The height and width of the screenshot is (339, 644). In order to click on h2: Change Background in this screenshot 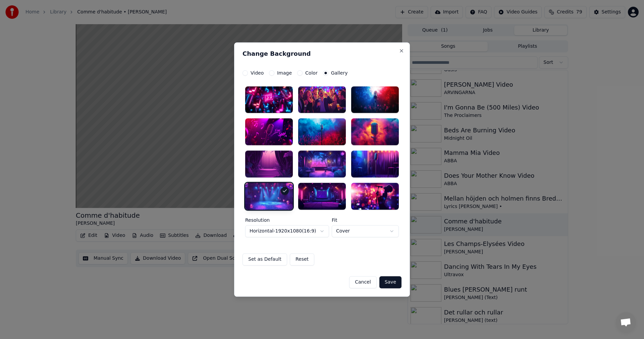, I will do `click(322, 54)`.